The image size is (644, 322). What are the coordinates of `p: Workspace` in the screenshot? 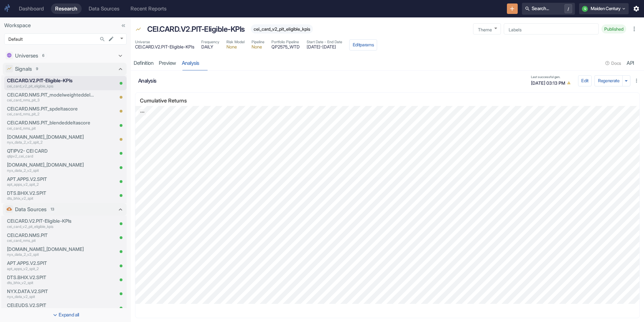 It's located at (65, 25).